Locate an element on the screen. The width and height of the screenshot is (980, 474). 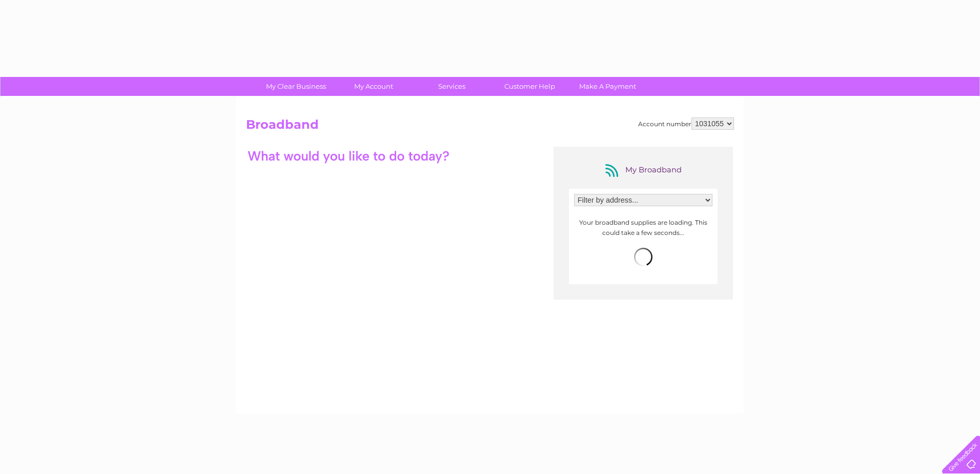
a: Make A Payment is located at coordinates (607, 86).